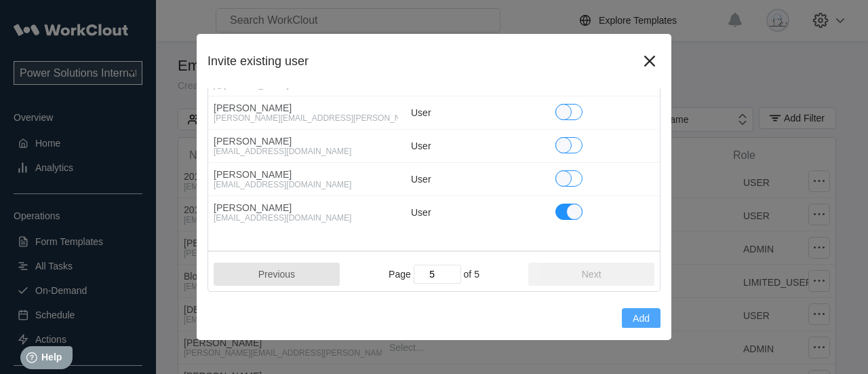 This screenshot has height=374, width=868. Describe the element at coordinates (277, 274) in the screenshot. I see `button: Previous` at that location.